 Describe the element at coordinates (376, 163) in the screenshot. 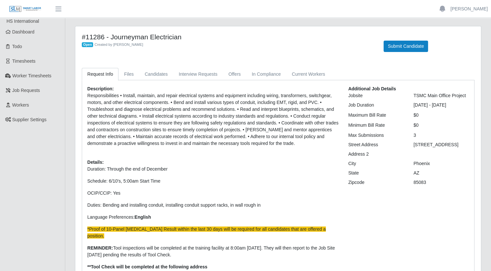

I see `div: City` at that location.